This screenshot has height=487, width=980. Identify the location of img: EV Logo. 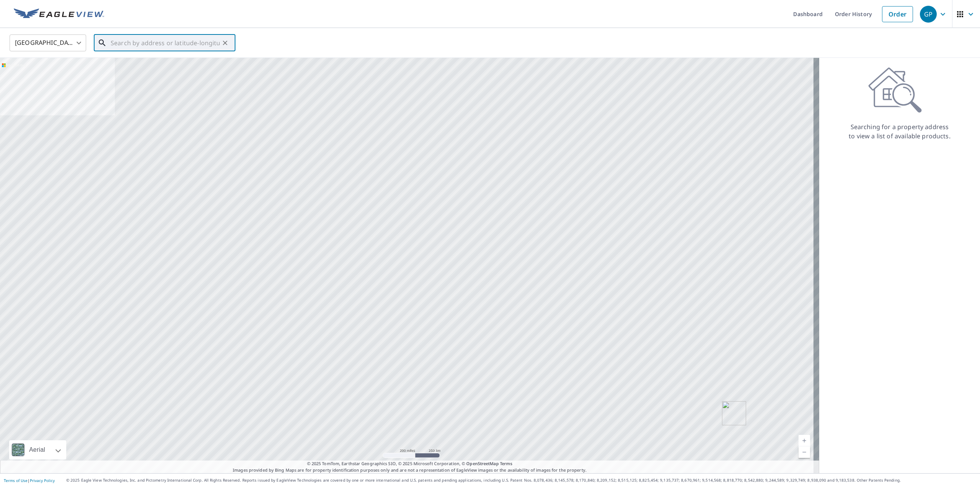
(59, 14).